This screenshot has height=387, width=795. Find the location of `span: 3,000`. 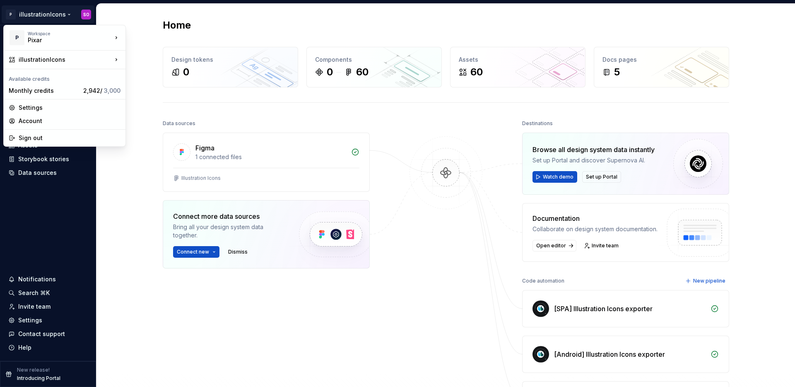

span: 3,000 is located at coordinates (112, 90).